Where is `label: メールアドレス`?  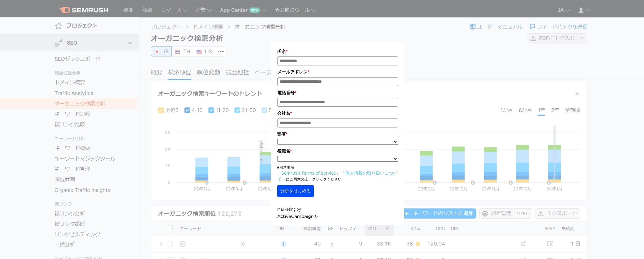
label: メールアドレス is located at coordinates (338, 72).